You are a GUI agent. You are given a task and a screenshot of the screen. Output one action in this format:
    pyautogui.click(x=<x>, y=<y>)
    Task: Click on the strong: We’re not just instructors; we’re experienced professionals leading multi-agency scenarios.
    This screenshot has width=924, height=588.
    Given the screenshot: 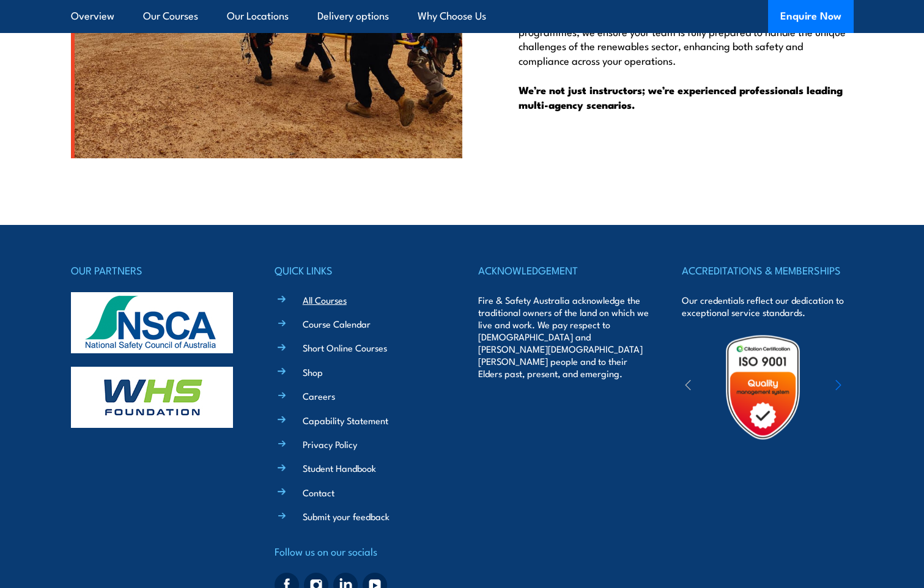 What is the action you would take?
    pyautogui.click(x=681, y=98)
    